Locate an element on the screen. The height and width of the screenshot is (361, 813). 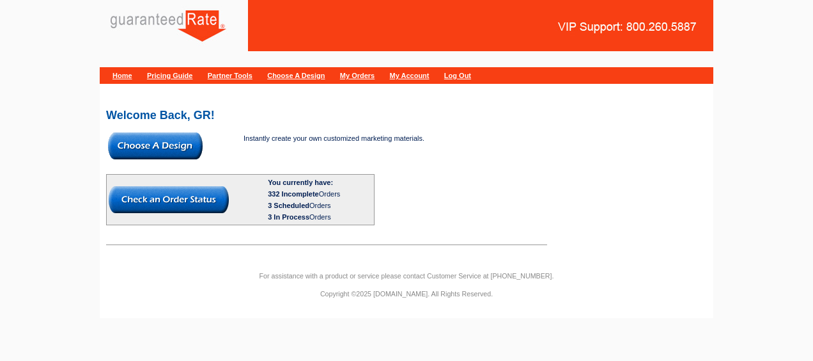
span: 3 In Process is located at coordinates (288, 217).